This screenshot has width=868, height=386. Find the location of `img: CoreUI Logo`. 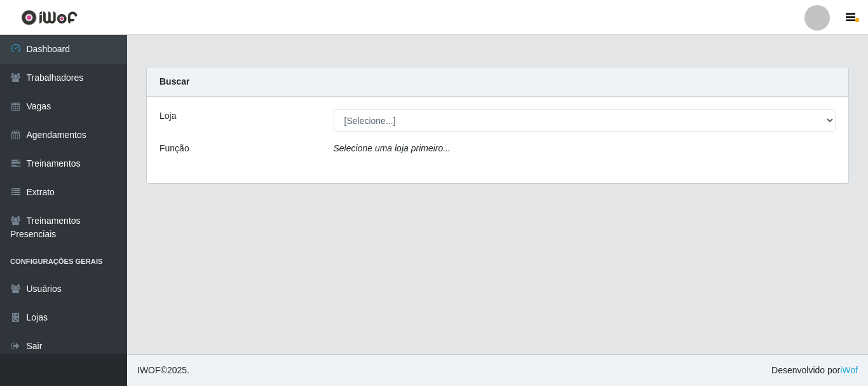

img: CoreUI Logo is located at coordinates (49, 17).